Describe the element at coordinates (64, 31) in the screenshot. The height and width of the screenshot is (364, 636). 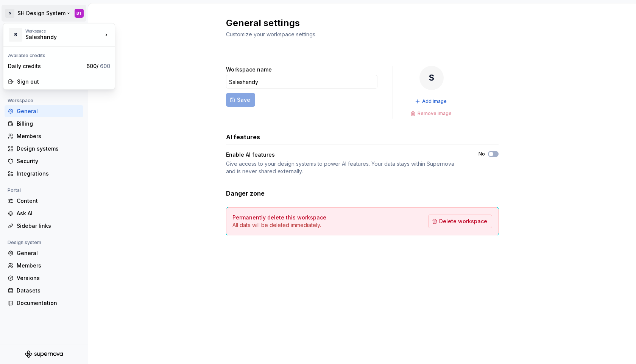
I see `div: Workspace` at that location.